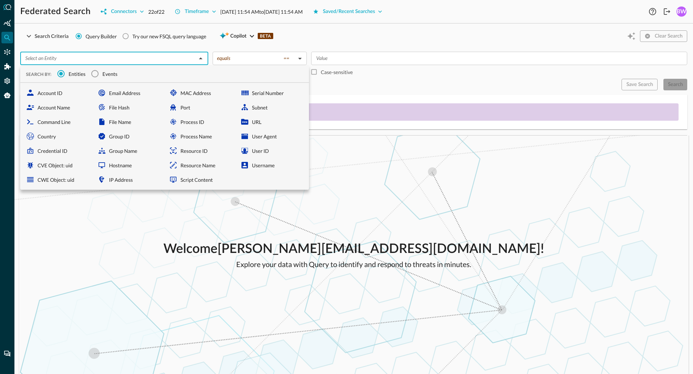 The width and height of the screenshot is (693, 374). I want to click on div: Country, so click(57, 136).